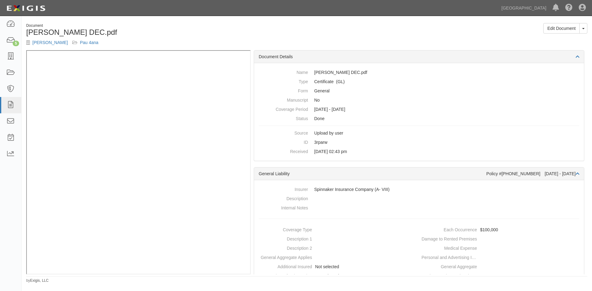 The height and width of the screenshot is (291, 592). Describe the element at coordinates (283, 90) in the screenshot. I see `dt: Form` at that location.